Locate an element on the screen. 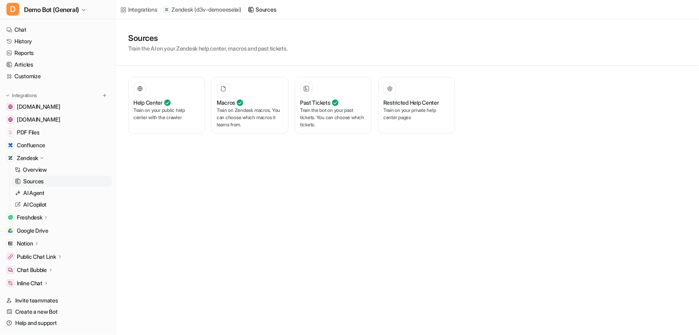 The width and height of the screenshot is (699, 335). button: Restricted Help CenterTrain on your private help center pages is located at coordinates (417, 105).